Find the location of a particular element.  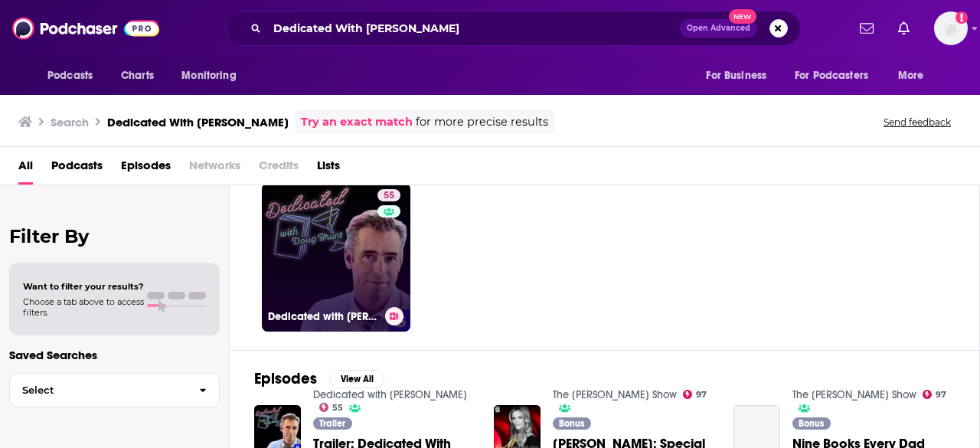

a: Podcasts is located at coordinates (76, 168).